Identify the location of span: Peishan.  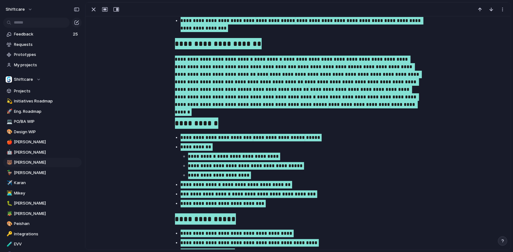
(47, 224).